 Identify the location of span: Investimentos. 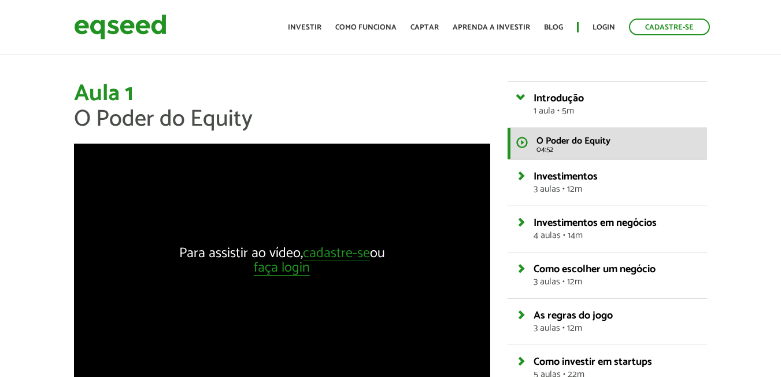
(566, 176).